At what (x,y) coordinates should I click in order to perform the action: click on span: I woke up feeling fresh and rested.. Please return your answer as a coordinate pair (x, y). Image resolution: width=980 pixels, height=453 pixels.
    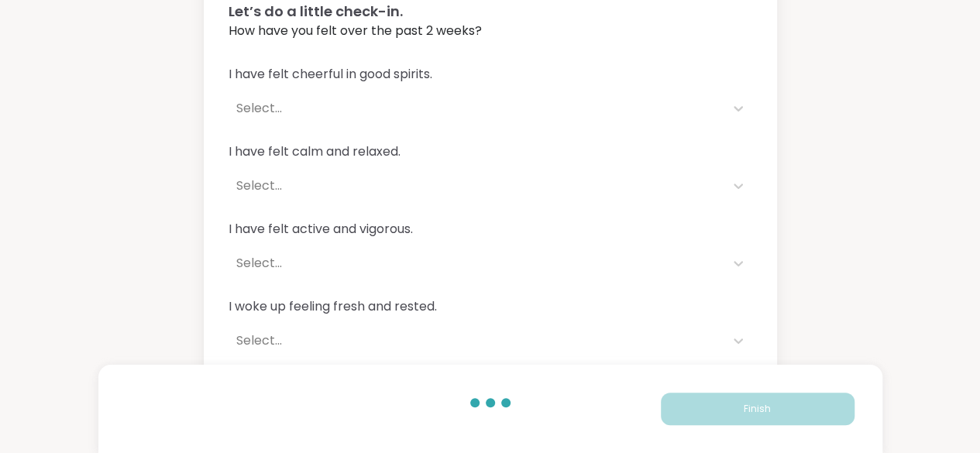
    Looking at the image, I should click on (490, 307).